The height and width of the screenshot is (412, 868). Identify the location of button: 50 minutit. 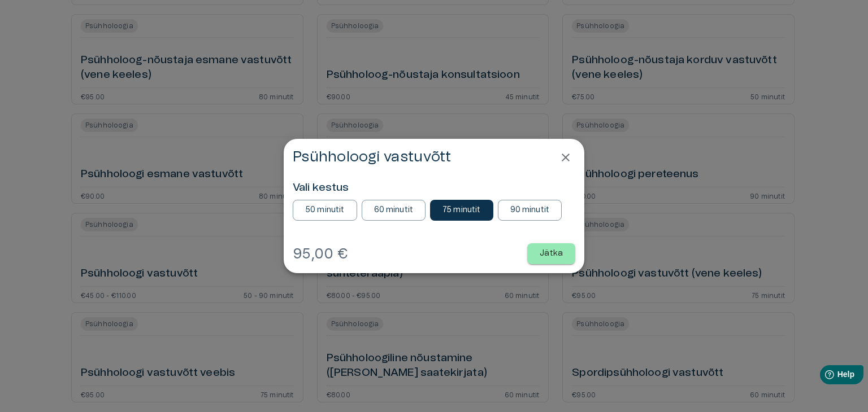
(325, 210).